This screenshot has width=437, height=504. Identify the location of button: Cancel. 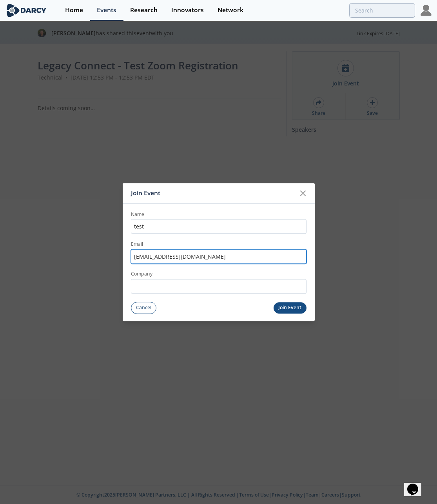
(144, 308).